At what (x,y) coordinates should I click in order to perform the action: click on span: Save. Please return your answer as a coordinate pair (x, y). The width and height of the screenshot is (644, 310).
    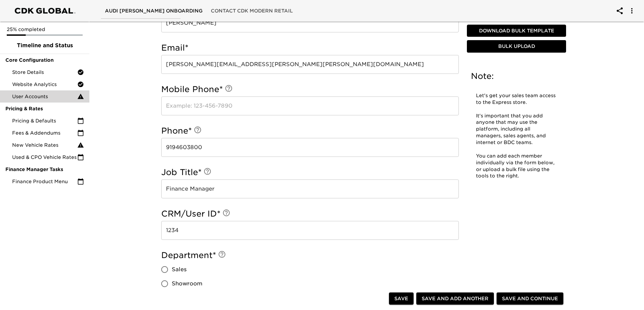
    Looking at the image, I should click on (401, 299).